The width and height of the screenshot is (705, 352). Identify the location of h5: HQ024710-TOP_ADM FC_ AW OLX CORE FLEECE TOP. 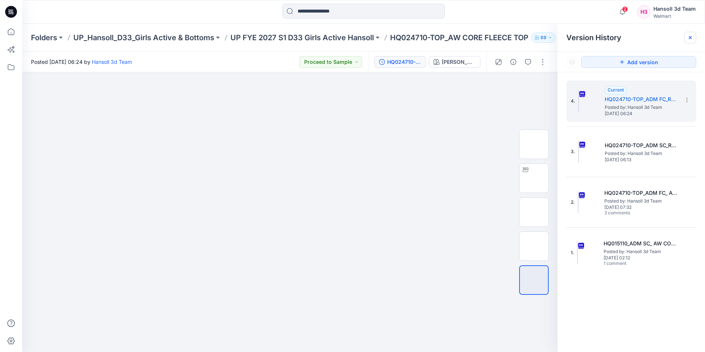
(642, 193).